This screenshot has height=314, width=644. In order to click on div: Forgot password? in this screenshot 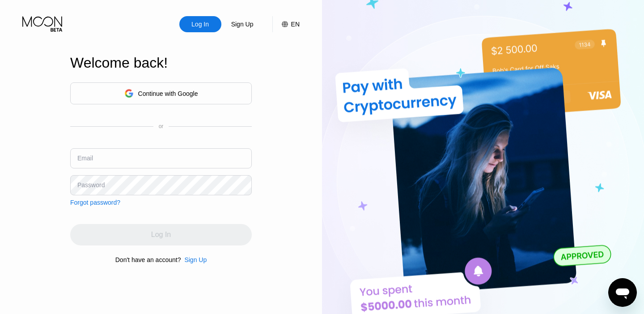, I will do `click(95, 202)`.